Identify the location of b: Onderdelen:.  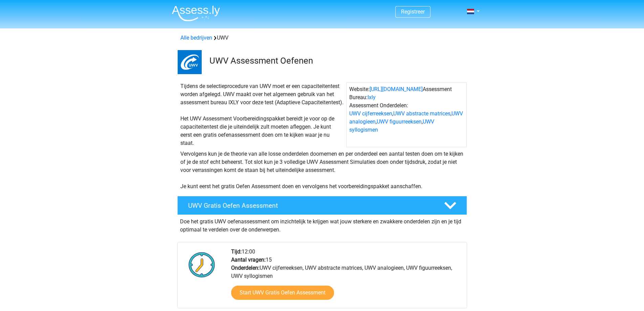
(246, 267).